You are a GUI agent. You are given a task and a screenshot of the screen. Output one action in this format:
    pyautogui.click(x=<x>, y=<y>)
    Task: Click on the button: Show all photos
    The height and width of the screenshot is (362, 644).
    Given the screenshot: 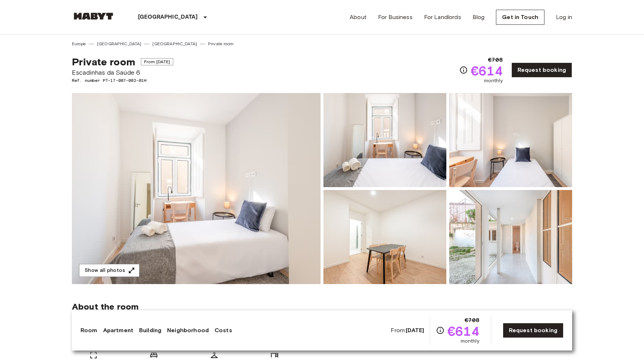 What is the action you would take?
    pyautogui.click(x=109, y=271)
    